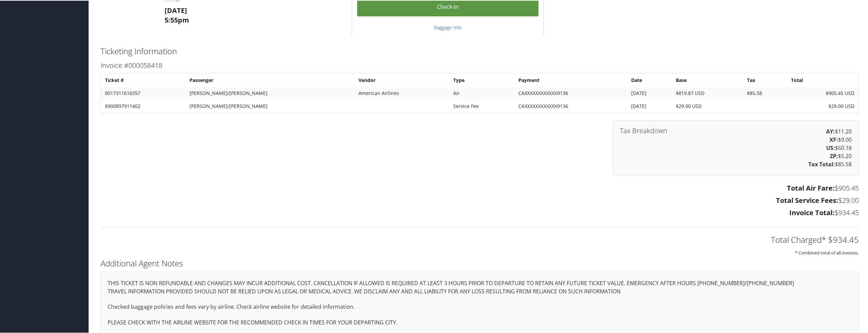 The width and height of the screenshot is (868, 333). What do you see at coordinates (811, 187) in the screenshot?
I see `strong: Total Air Fare:` at bounding box center [811, 187].